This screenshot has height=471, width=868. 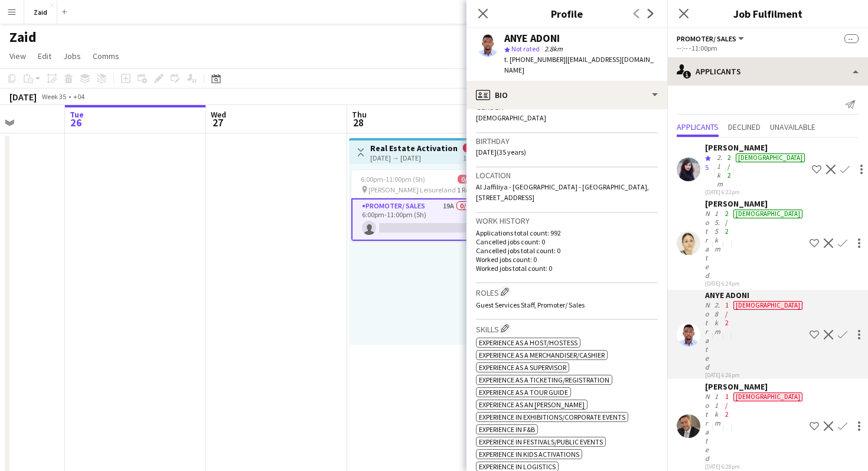 What do you see at coordinates (567, 250) in the screenshot?
I see `p: Cancelled jobs total count: 0` at bounding box center [567, 250].